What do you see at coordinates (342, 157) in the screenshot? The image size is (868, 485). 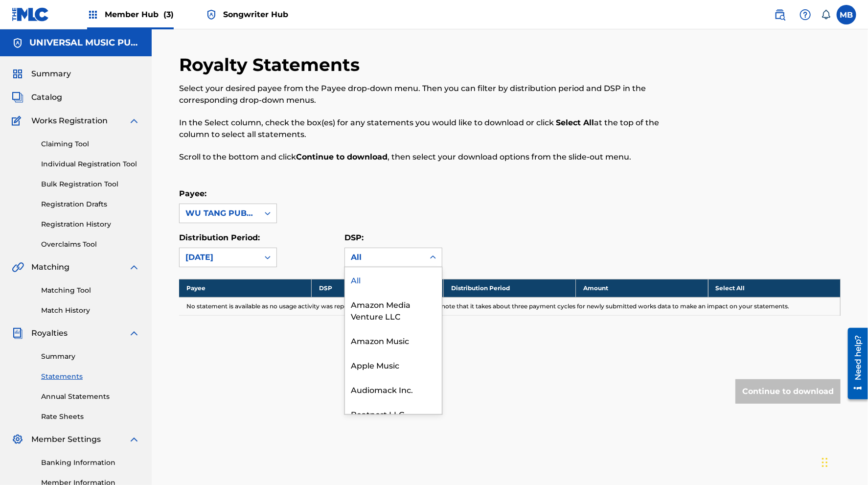 I see `strong: Continue to download` at bounding box center [342, 157].